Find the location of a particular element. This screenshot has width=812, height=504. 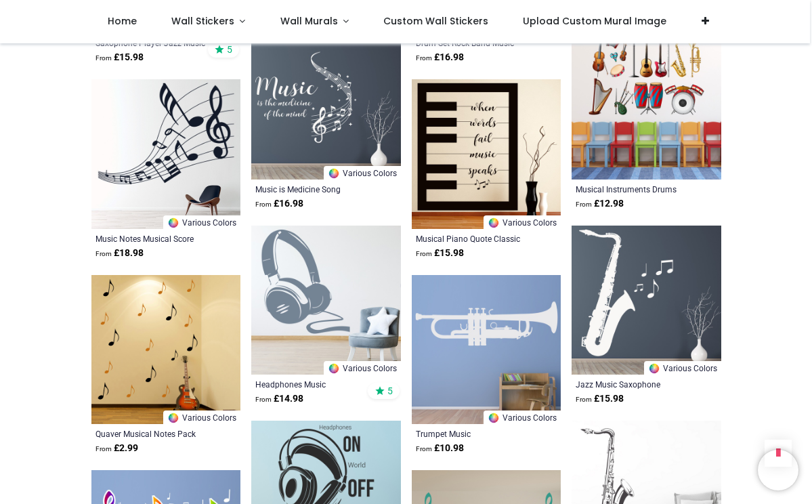

a: Musical Instruments Drums Guitar Set is located at coordinates (632, 189).